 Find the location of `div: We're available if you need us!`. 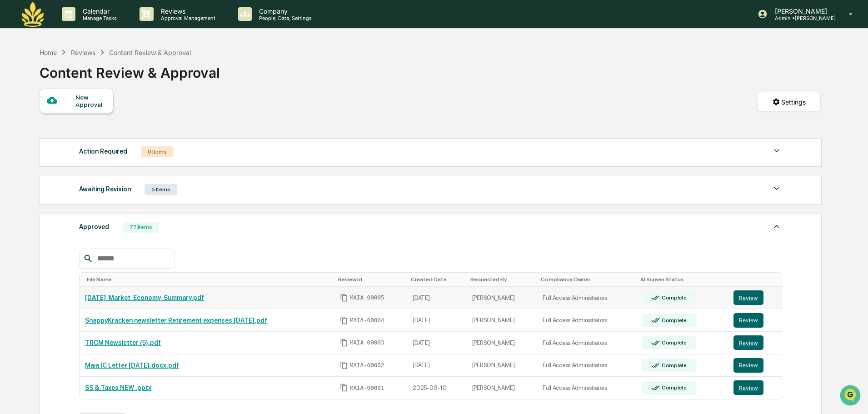

div: We're available if you need us! is located at coordinates (73, 82).